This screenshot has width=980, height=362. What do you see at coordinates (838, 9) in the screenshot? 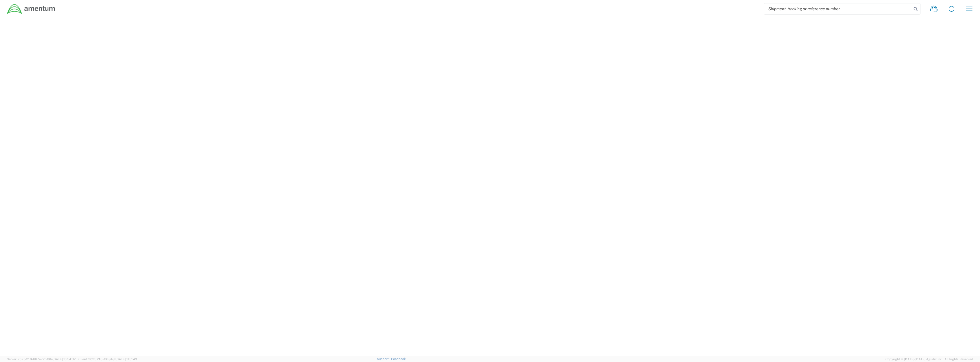
I see `input: Shipment, tracking or reference number` at bounding box center [838, 9].